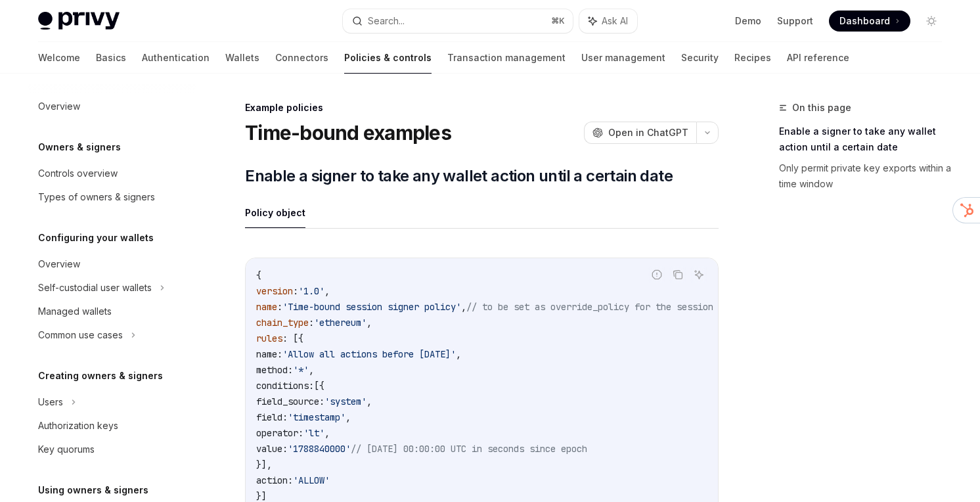 This screenshot has height=502, width=980. Describe the element at coordinates (821, 108) in the screenshot. I see `span: On this page` at that location.